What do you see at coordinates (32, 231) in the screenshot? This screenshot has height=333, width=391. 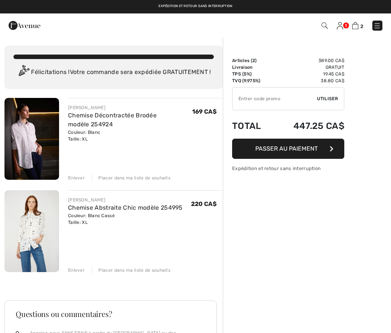 I see `img: Chemise Abstraite Chic modèle 254995` at bounding box center [32, 231].